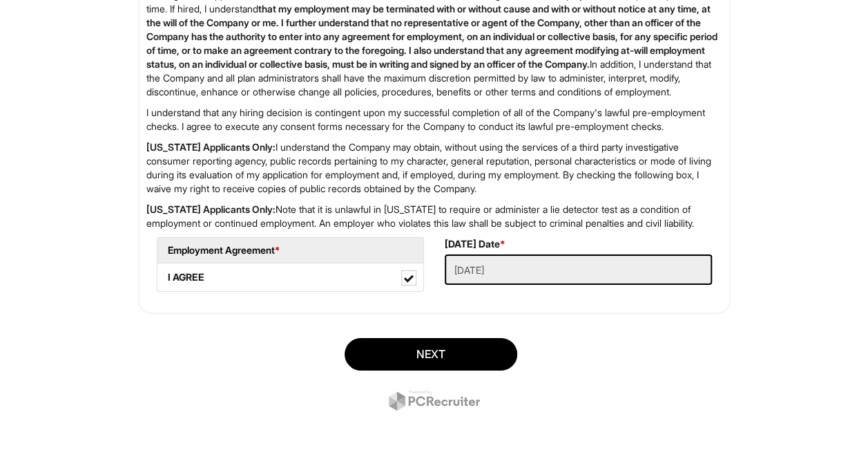 This screenshot has height=466, width=868. What do you see at coordinates (290, 250) in the screenshot?
I see `h5: Employment Agreement` at bounding box center [290, 250].